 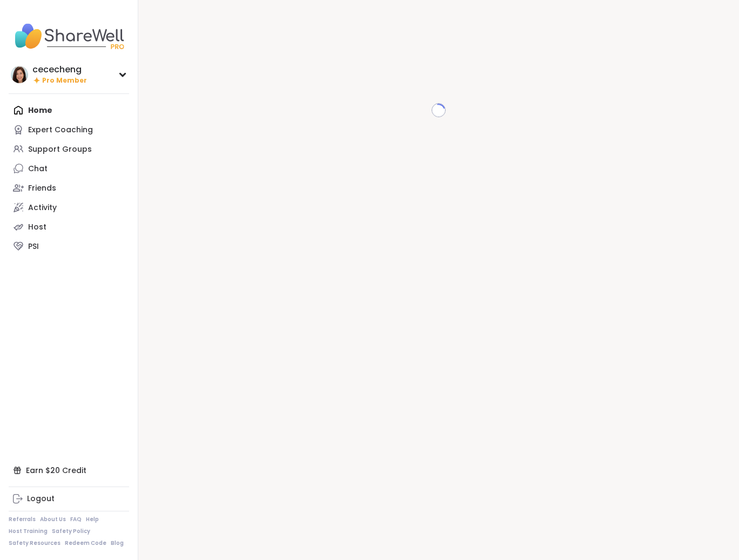 What do you see at coordinates (69, 247) in the screenshot?
I see `a: PSI` at bounding box center [69, 247].